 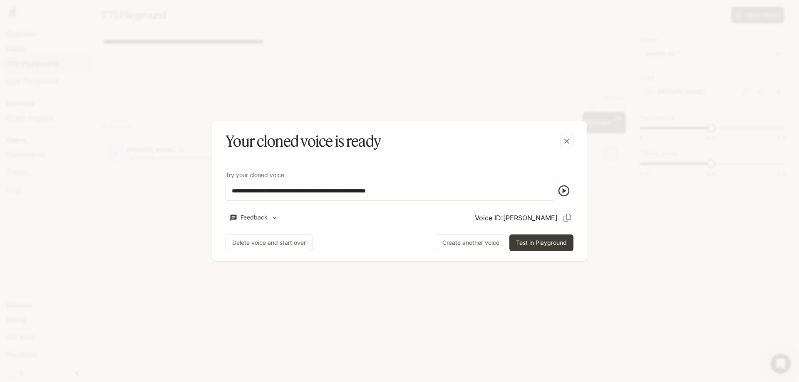 I want to click on p: Try your cloned voice, so click(x=255, y=175).